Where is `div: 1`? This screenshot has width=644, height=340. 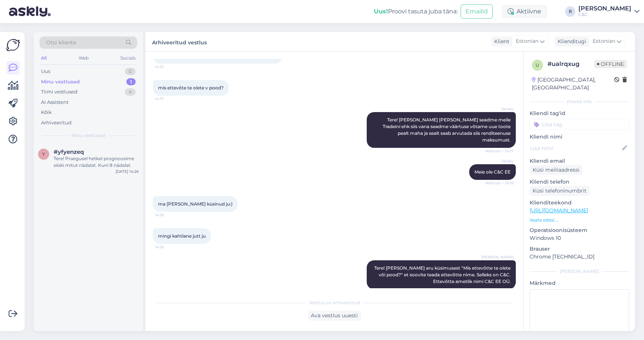 div: 1 is located at coordinates (131, 82).